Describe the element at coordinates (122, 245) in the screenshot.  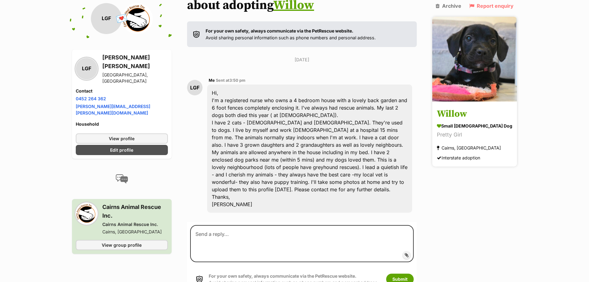
I see `a: View group profile` at that location.